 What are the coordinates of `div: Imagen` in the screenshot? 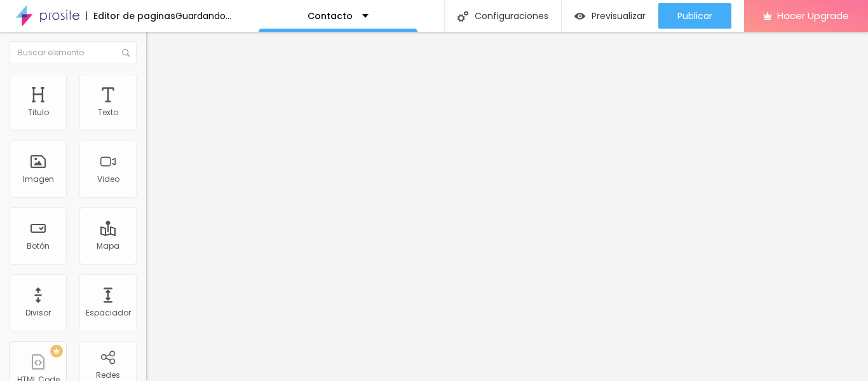 It's located at (38, 180).